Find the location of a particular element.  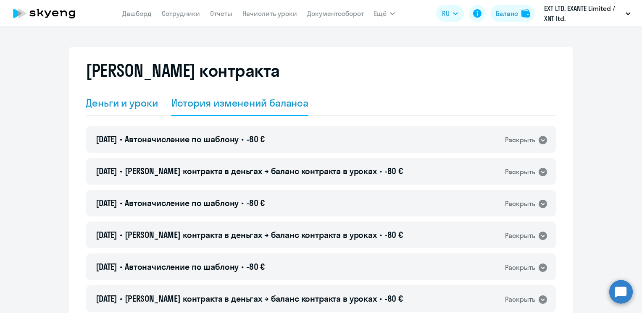

a: Балансbalance is located at coordinates (513, 13).